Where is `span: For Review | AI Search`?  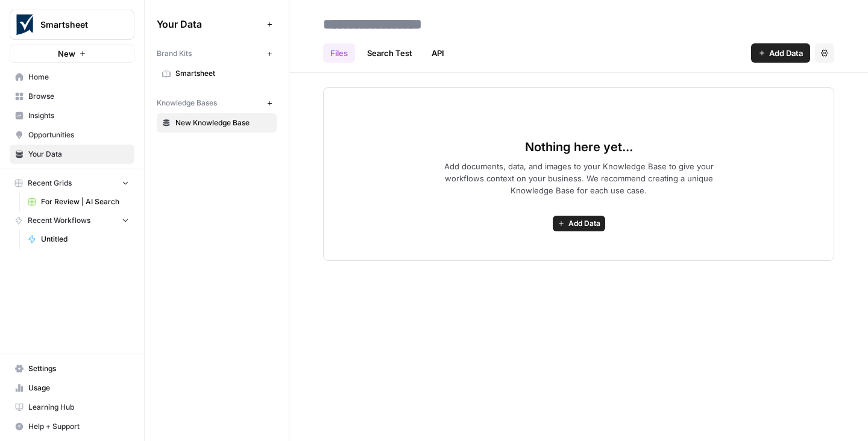
span: For Review | AI Search is located at coordinates (85, 202).